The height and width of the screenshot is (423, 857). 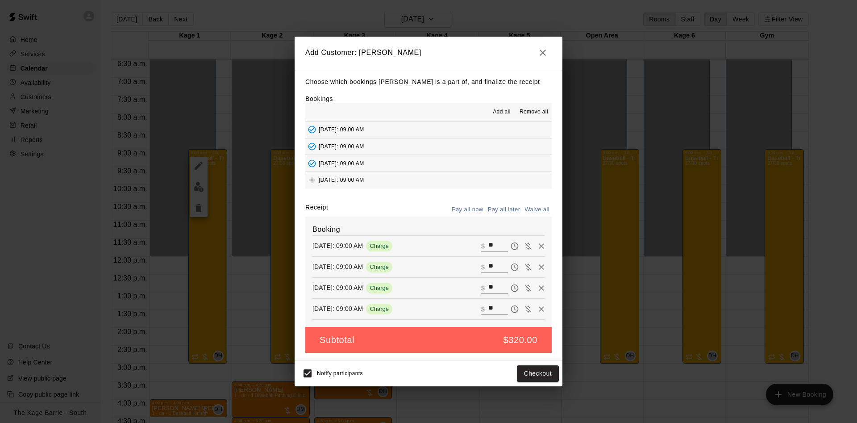 I want to click on span: Add all, so click(x=502, y=112).